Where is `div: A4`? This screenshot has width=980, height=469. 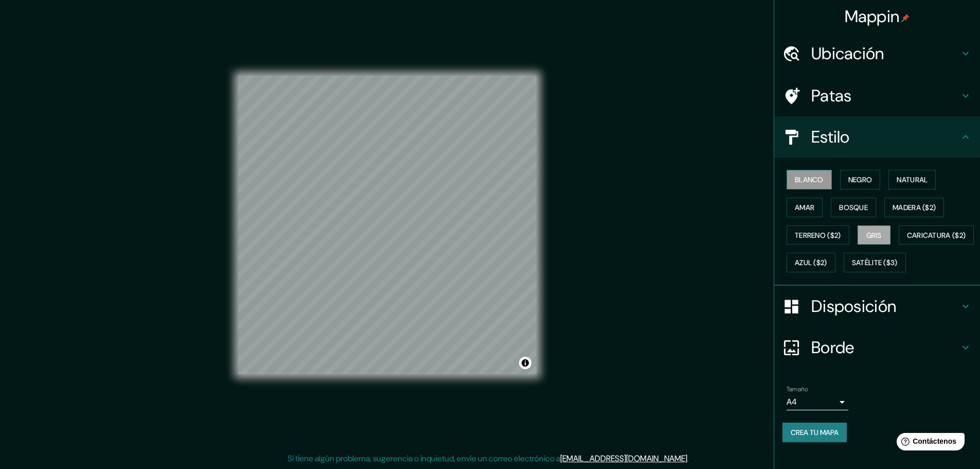 div: A4 is located at coordinates (817, 402).